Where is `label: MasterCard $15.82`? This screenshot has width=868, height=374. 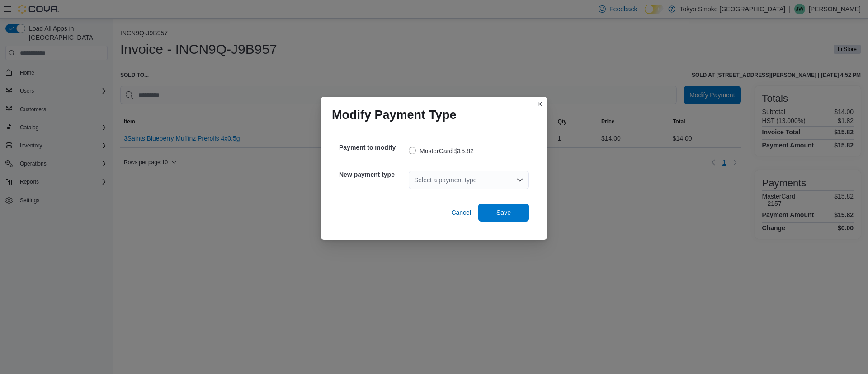
label: MasterCard $15.82 is located at coordinates (441, 151).